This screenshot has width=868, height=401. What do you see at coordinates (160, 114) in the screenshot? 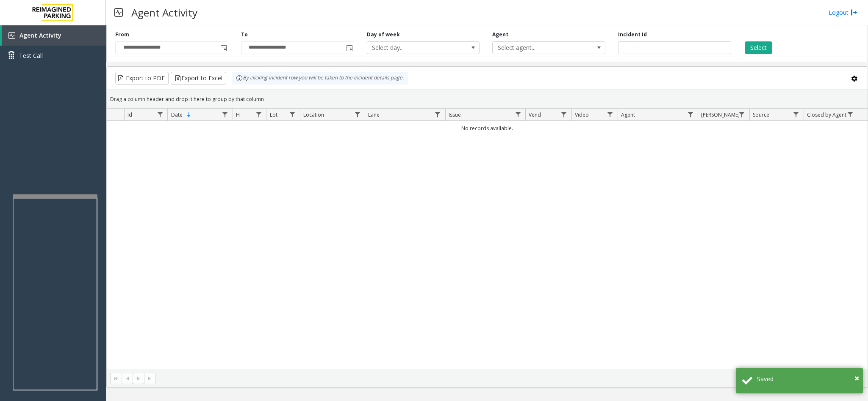
I see `a: Id Filter Menu` at bounding box center [160, 114].